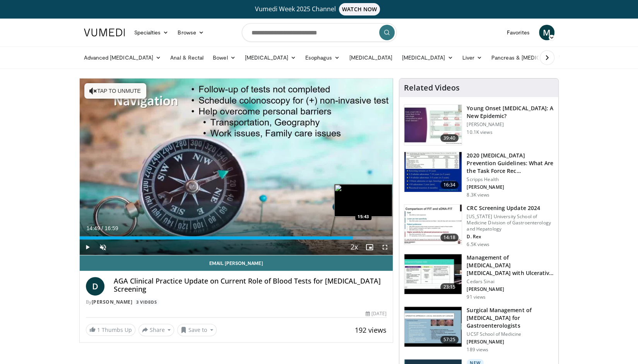  Describe the element at coordinates (547, 32) in the screenshot. I see `a: M` at that location.